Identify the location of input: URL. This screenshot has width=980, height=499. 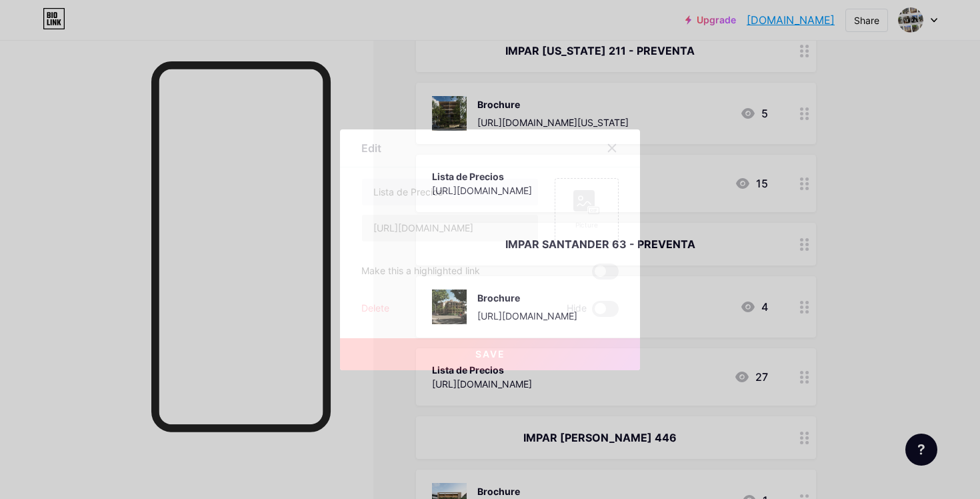
(450, 228).